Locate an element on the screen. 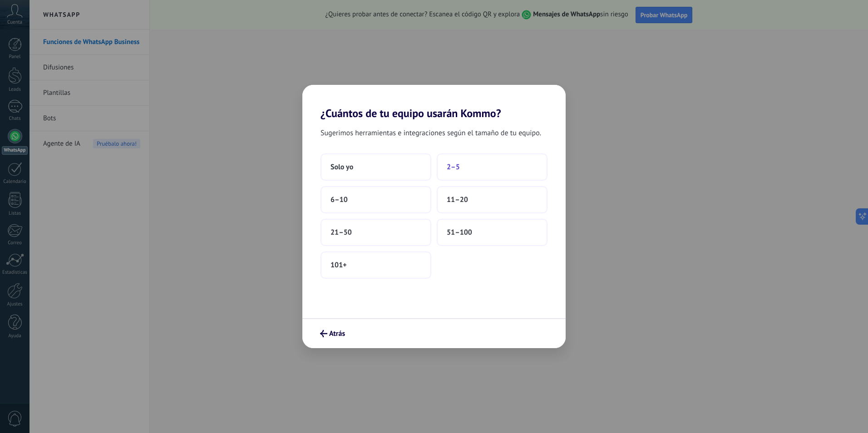 Image resolution: width=868 pixels, height=433 pixels. button: 21–50 is located at coordinates (376, 233).